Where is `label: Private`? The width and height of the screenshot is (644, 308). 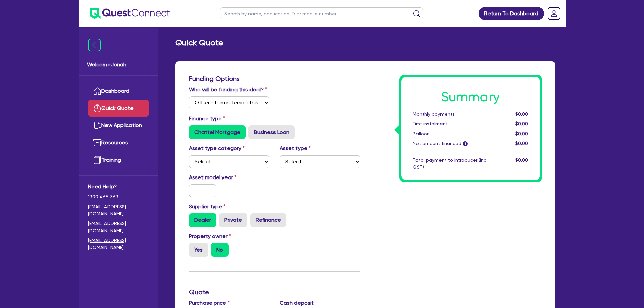
label: Private is located at coordinates (233, 220).